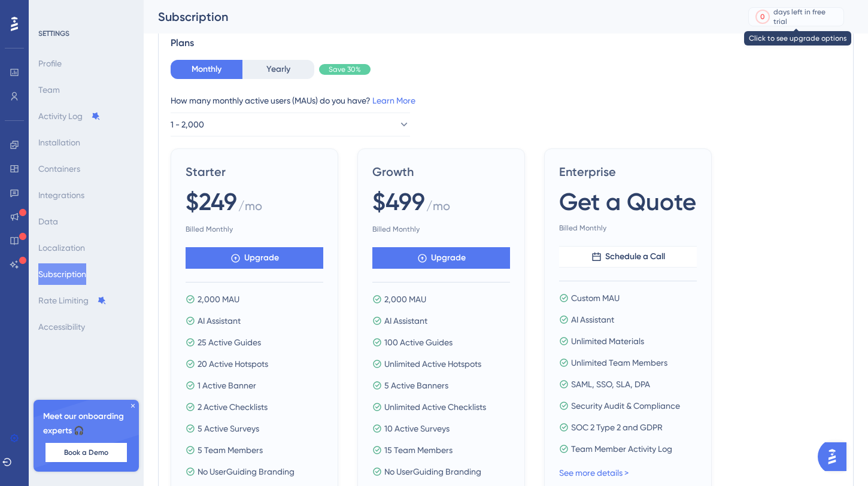  What do you see at coordinates (15, 18) in the screenshot?
I see `img: launcher-image-alternative-text` at bounding box center [15, 18].